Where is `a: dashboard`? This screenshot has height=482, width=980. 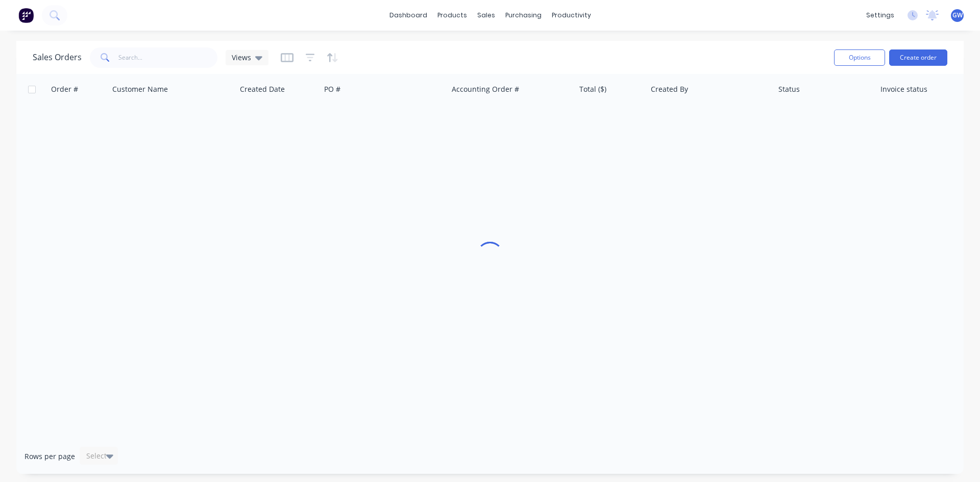 a: dashboard is located at coordinates (408, 15).